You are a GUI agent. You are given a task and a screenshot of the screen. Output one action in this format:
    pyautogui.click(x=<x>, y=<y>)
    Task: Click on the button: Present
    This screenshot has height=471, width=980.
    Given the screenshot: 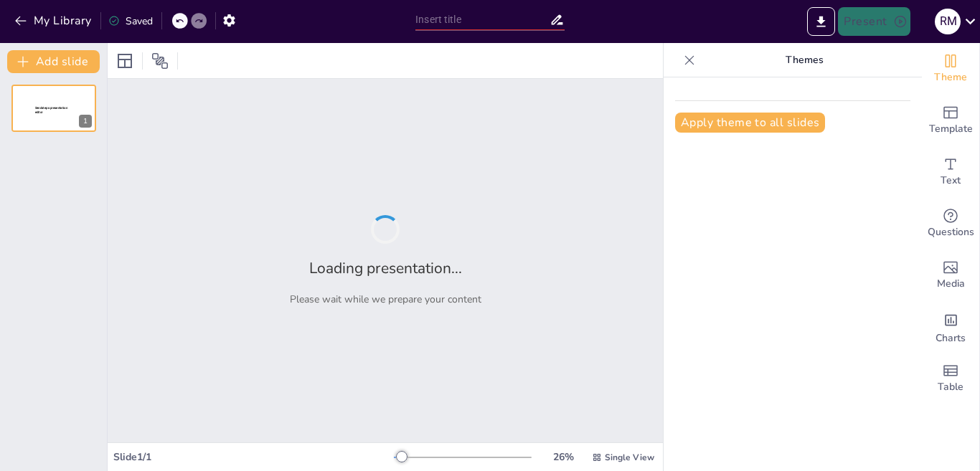 What is the action you would take?
    pyautogui.click(x=874, y=22)
    